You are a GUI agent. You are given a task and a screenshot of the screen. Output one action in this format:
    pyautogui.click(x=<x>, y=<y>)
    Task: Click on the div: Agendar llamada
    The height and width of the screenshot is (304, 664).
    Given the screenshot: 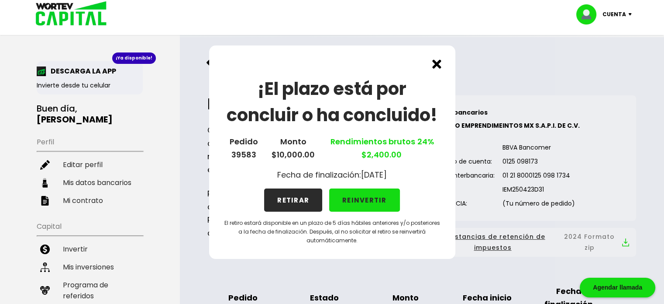 What is the action you would take?
    pyautogui.click(x=618, y=287)
    